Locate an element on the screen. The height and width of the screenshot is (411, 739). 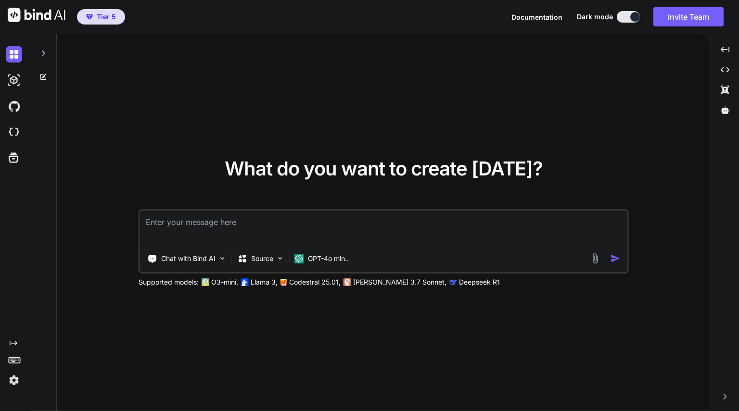
p: Supported models: is located at coordinates (168, 282).